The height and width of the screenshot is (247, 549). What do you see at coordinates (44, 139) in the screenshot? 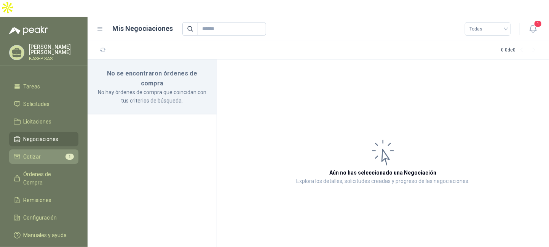
I see `a: Negociaciones` at bounding box center [44, 139].